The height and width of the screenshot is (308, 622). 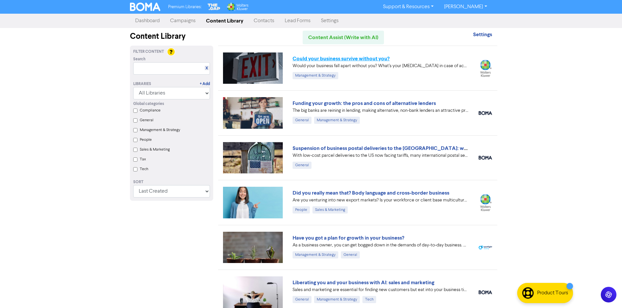 I want to click on div: Are you venturing into new export markets? Is your workforce or client base multicultural? Be awa..., so click(x=381, y=200).